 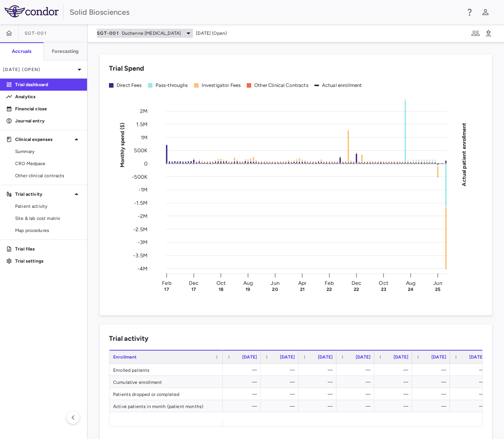 I want to click on text: 22, so click(x=329, y=290).